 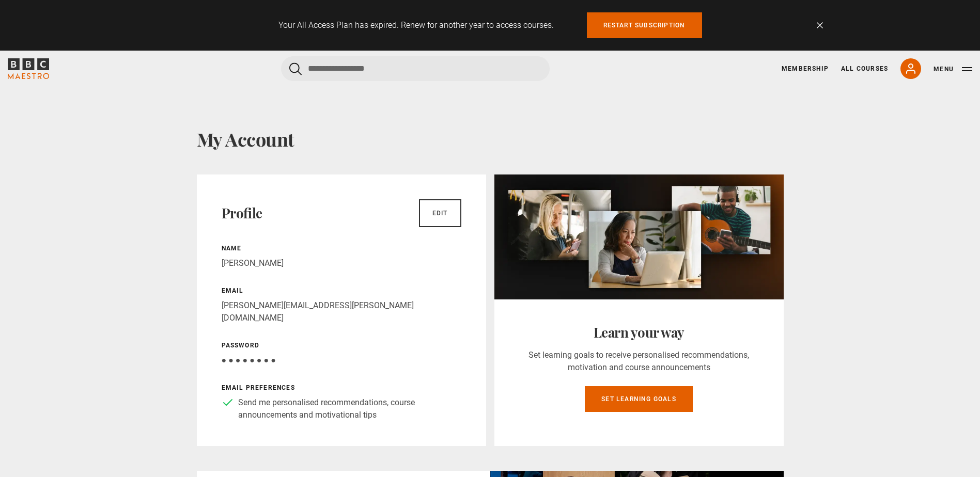 What do you see at coordinates (29, 68) in the screenshot?
I see `a: BBC Maestro` at bounding box center [29, 68].